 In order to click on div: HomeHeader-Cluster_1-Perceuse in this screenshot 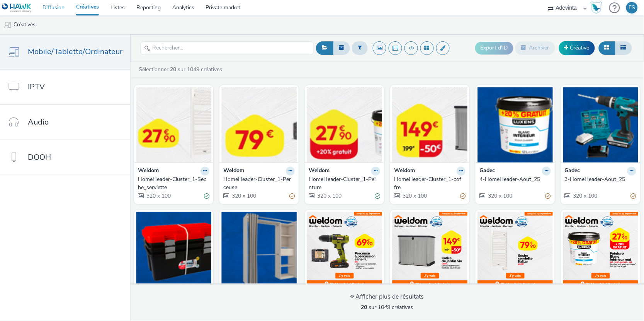, I will do `click(257, 183)`.